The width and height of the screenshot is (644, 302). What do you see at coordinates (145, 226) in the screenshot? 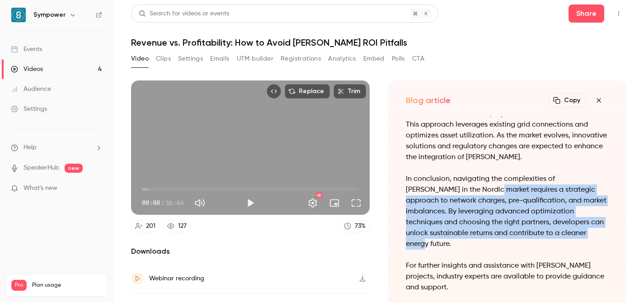
I see `a: 201` at bounding box center [145, 226].